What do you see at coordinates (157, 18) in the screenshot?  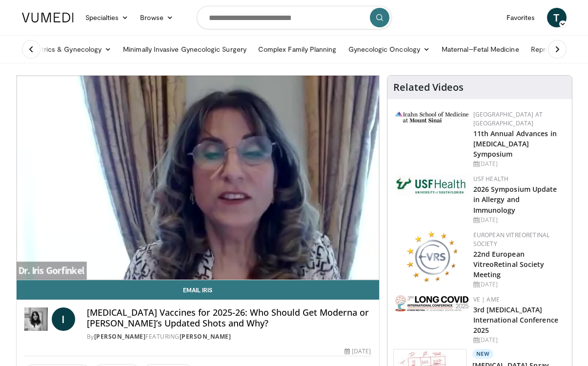 I see `a: Browse` at bounding box center [157, 18].